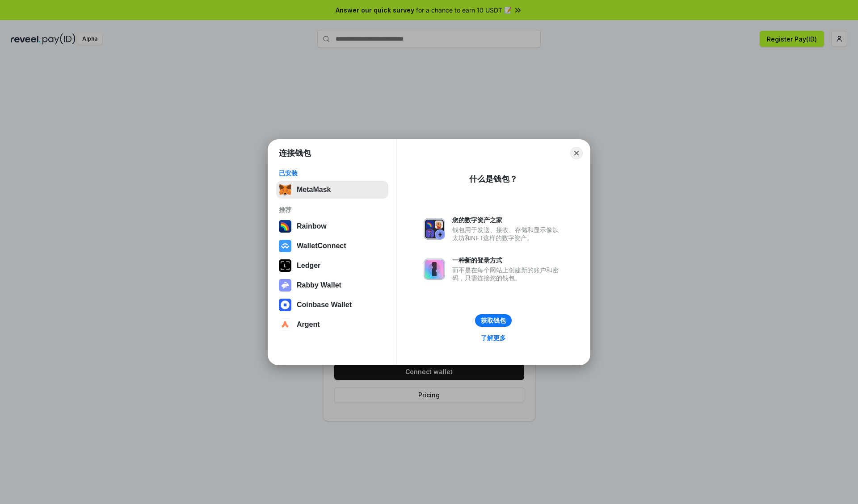 The width and height of the screenshot is (858, 504). Describe the element at coordinates (493, 321) in the screenshot. I see `button: 获取钱包` at that location.